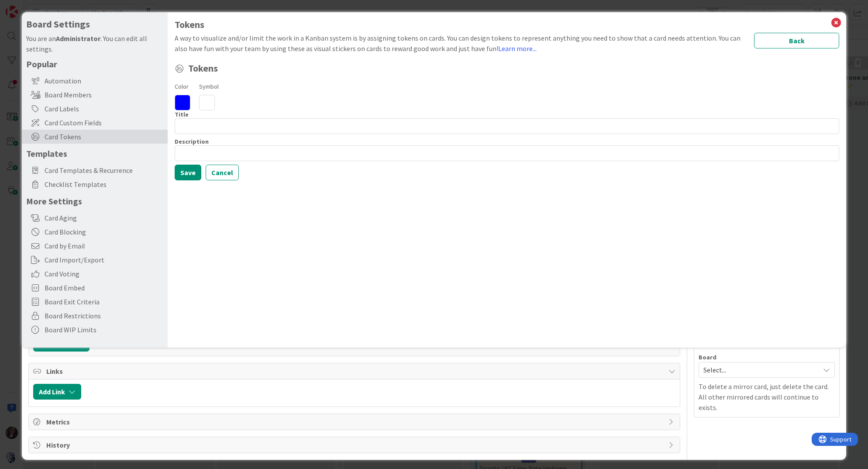 Image resolution: width=868 pixels, height=469 pixels. I want to click on span: Tokens, so click(514, 68).